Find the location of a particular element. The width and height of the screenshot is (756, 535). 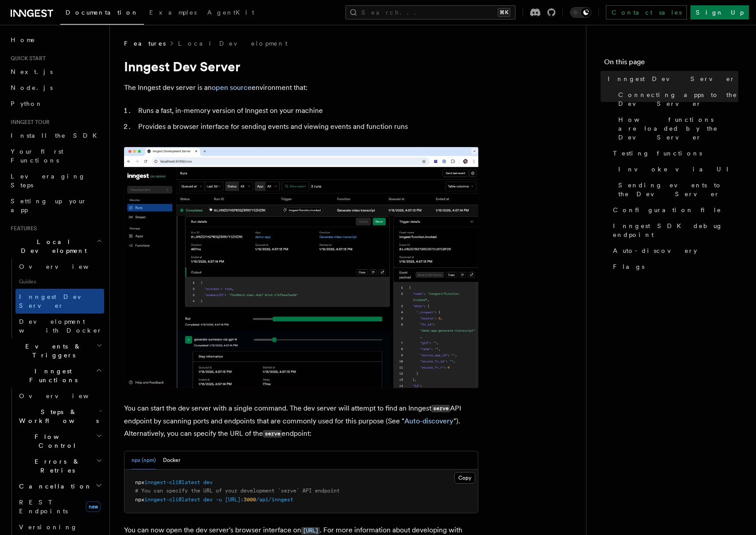

span: /api/inngest is located at coordinates (275, 500).